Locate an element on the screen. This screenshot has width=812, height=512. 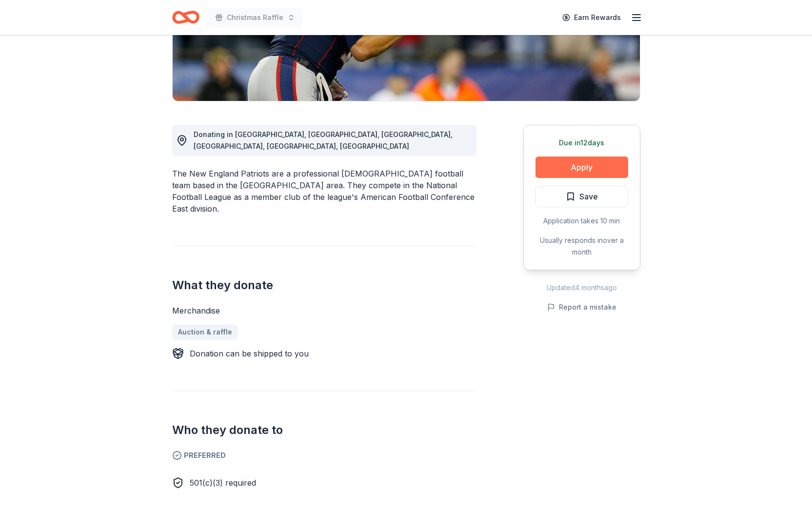
a: Auction & raffle is located at coordinates (205, 332).